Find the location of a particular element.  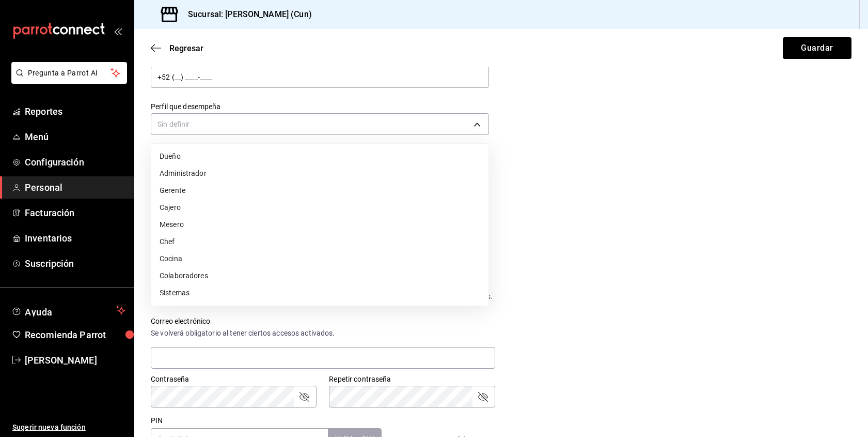

li: Cocina is located at coordinates (320, 258).